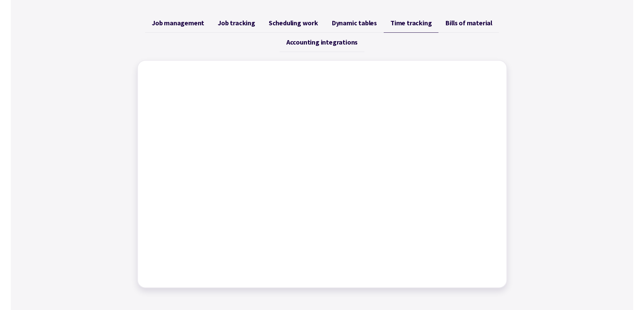 Image resolution: width=644 pixels, height=310 pixels. What do you see at coordinates (178, 23) in the screenshot?
I see `span: Job management` at bounding box center [178, 23].